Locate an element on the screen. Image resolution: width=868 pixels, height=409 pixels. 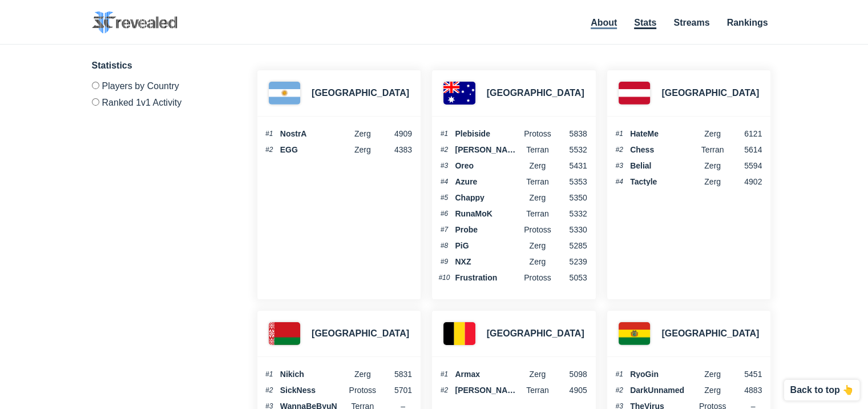
span: 5451 is located at coordinates (745, 374).